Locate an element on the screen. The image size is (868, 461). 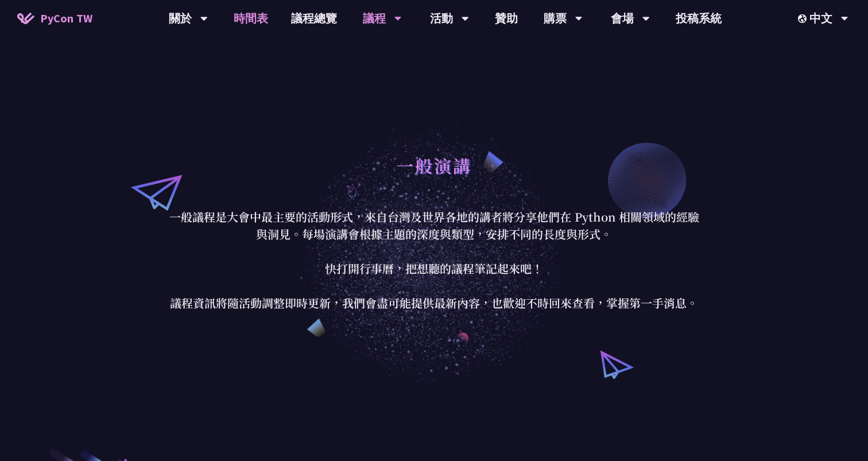
img: Home icon of PyCon TW 2025 is located at coordinates (26, 18).